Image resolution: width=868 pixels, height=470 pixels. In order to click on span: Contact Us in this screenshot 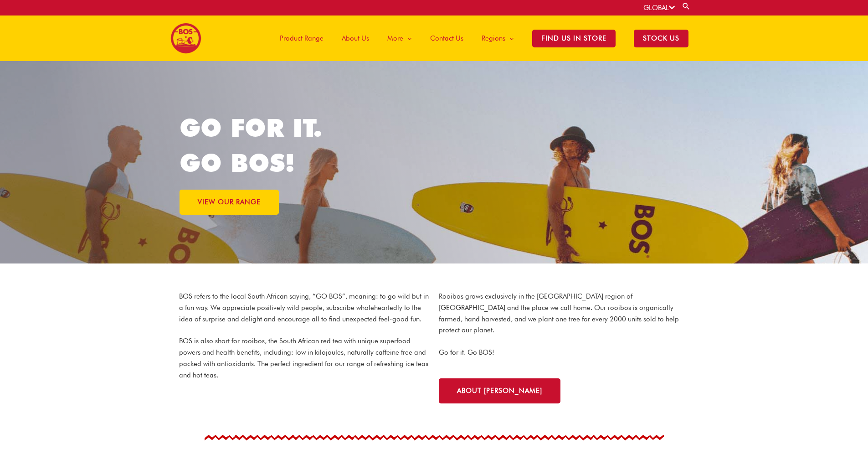, I will do `click(446, 38)`.